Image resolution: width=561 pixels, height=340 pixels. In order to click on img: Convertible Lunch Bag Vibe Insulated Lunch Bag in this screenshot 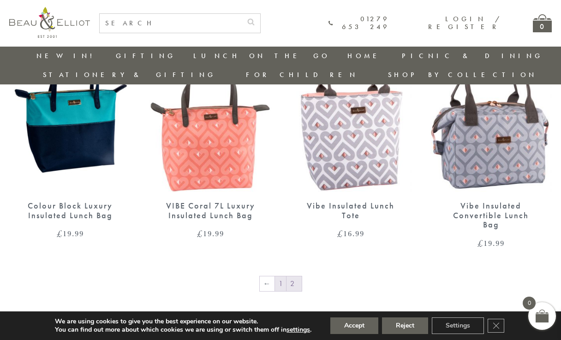, I will do `click(490, 113)`.